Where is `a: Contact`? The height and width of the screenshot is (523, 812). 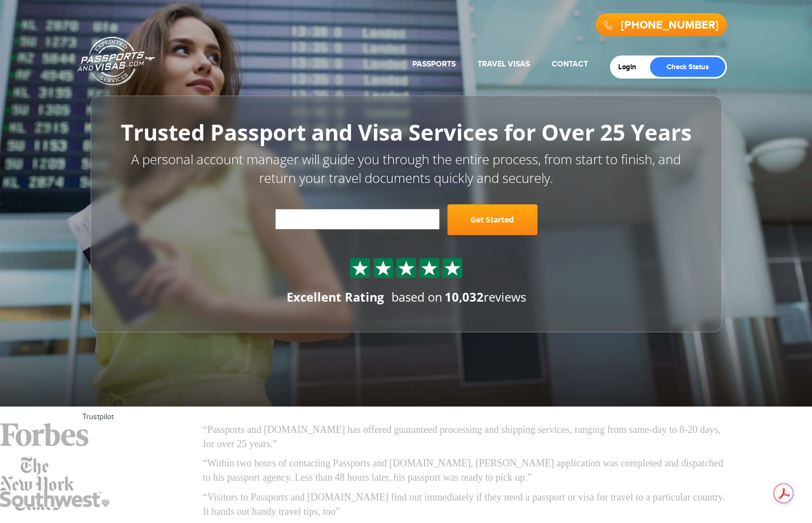
a: Contact is located at coordinates (570, 64).